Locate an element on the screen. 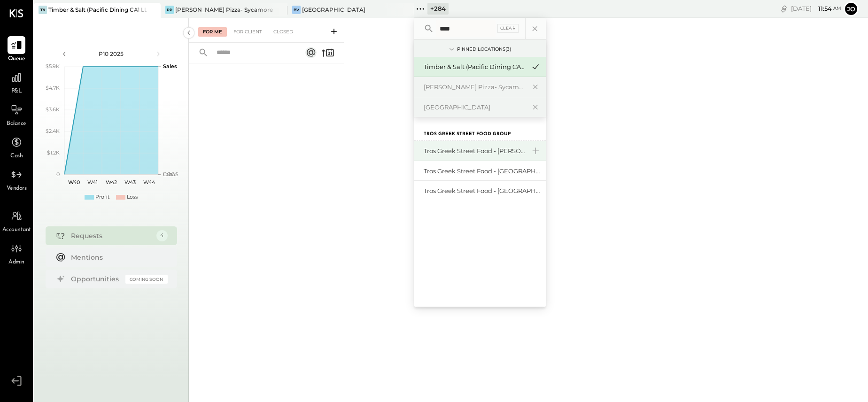  div: Profit is located at coordinates (103, 197).